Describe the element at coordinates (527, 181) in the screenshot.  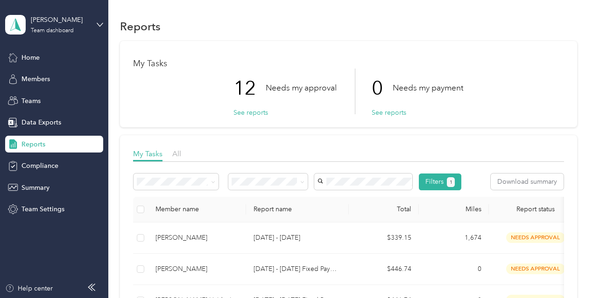
I see `button: Download summary` at that location.